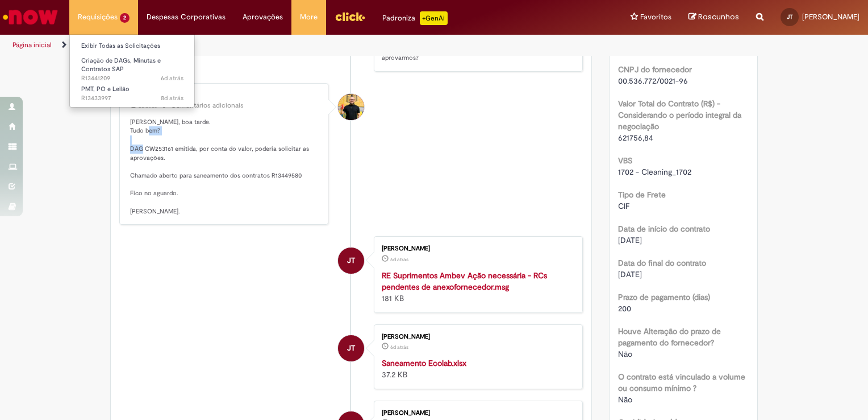 This screenshot has height=420, width=868. What do you see at coordinates (263, 17) in the screenshot?
I see `span: Aprovações` at bounding box center [263, 17].